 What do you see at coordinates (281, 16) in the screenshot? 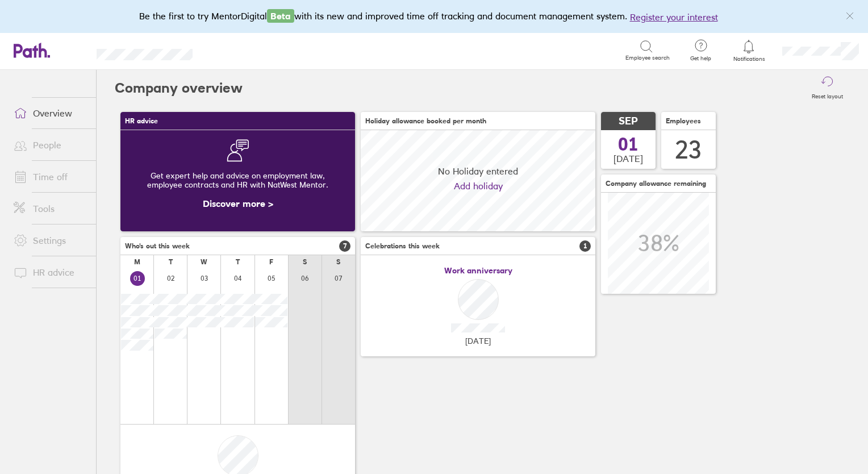
I see `span: Beta` at bounding box center [281, 16].